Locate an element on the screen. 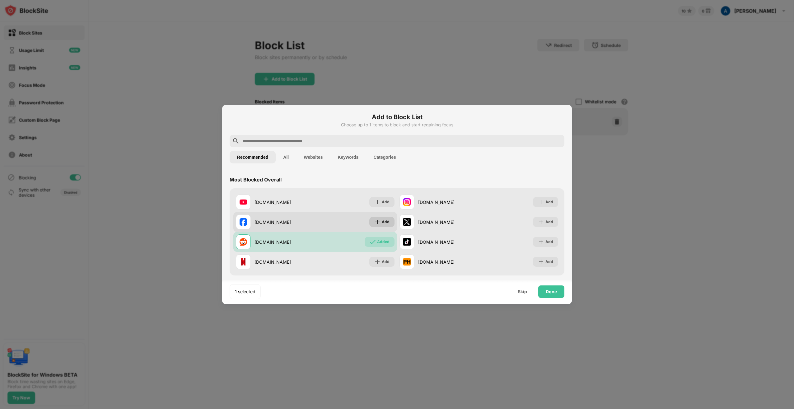  div: Choose up to 1 items to block and start regaining focus is located at coordinates (397, 125).